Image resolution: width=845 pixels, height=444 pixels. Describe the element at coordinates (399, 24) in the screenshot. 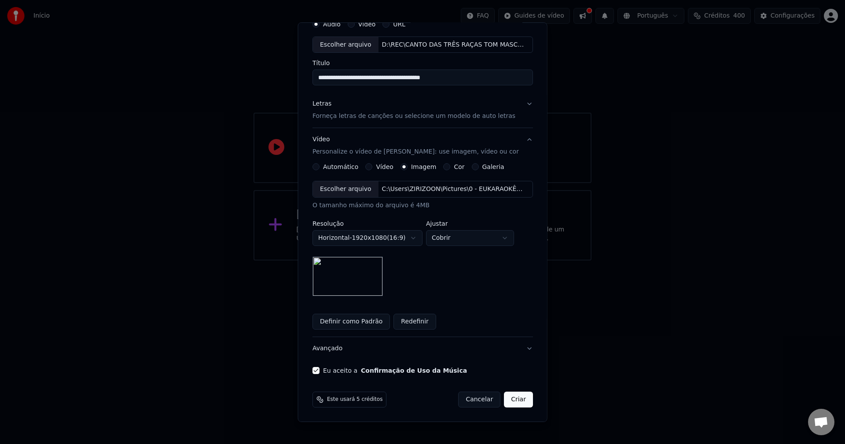

I see `label: URL` at that location.